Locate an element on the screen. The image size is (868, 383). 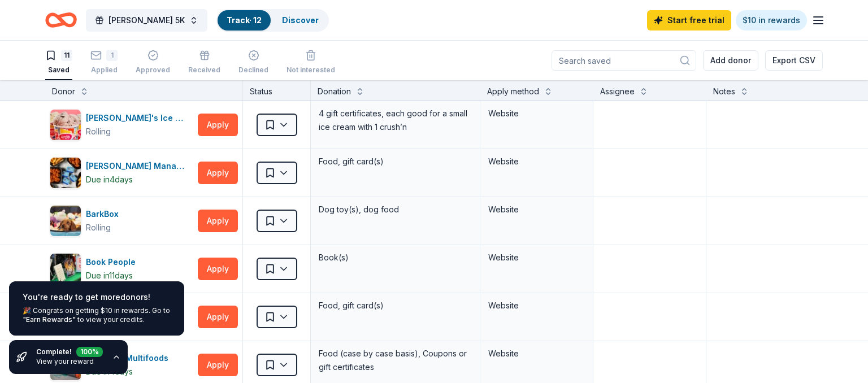
div: 100 % is located at coordinates (90, 350).